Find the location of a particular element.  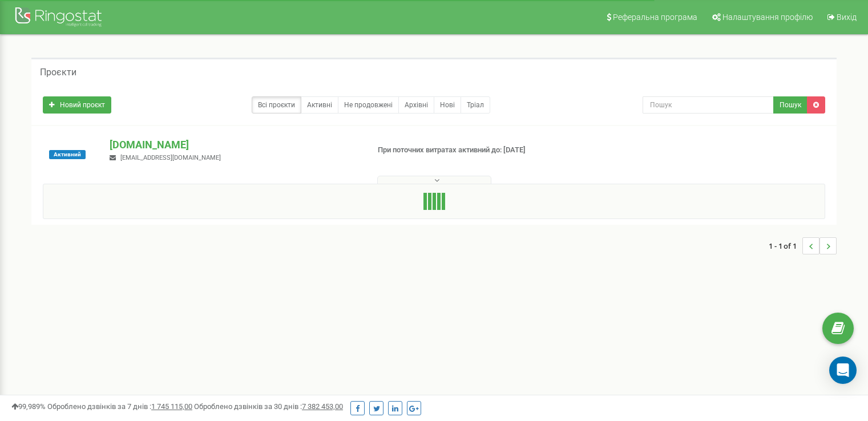

a: Нові is located at coordinates (447, 105).